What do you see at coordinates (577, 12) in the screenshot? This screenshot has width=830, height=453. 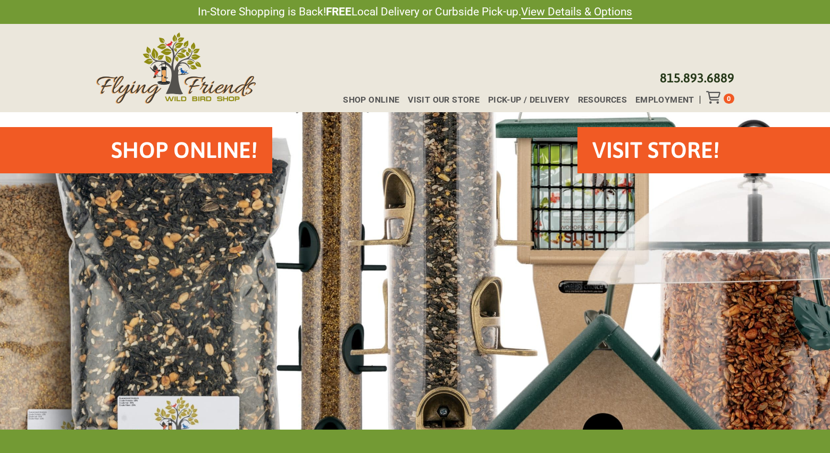 I see `a: View Details & Options` at bounding box center [577, 12].